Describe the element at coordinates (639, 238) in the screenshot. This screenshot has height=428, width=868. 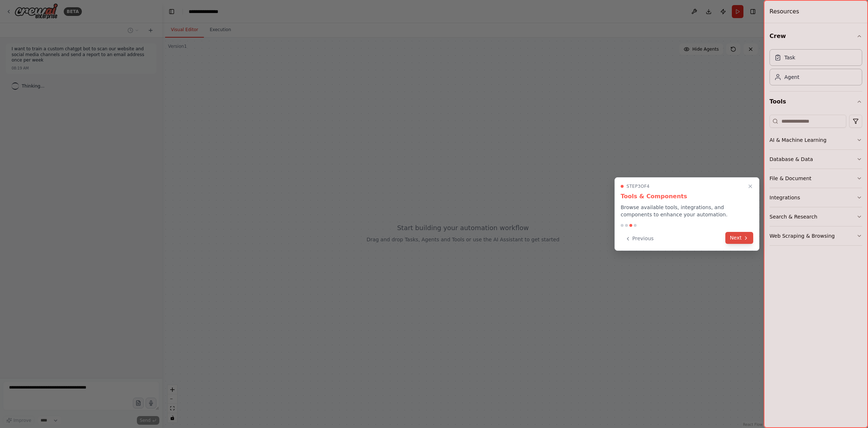
I see `button: Previous` at that location.